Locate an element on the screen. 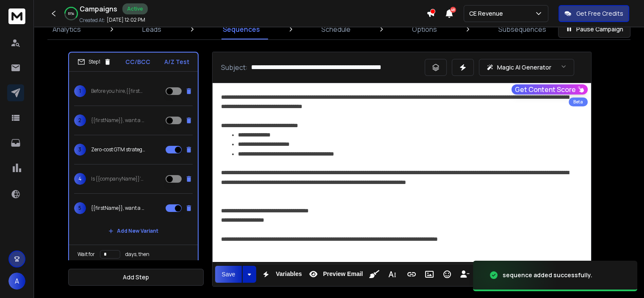 Image resolution: width=644 pixels, height=298 pixels. button: Save is located at coordinates (229, 274).